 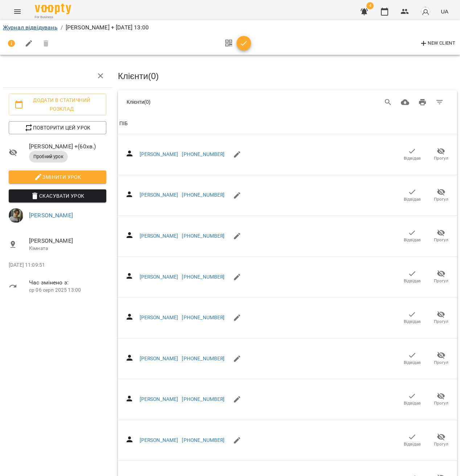 I want to click on nav: breadcrumb, so click(x=230, y=28).